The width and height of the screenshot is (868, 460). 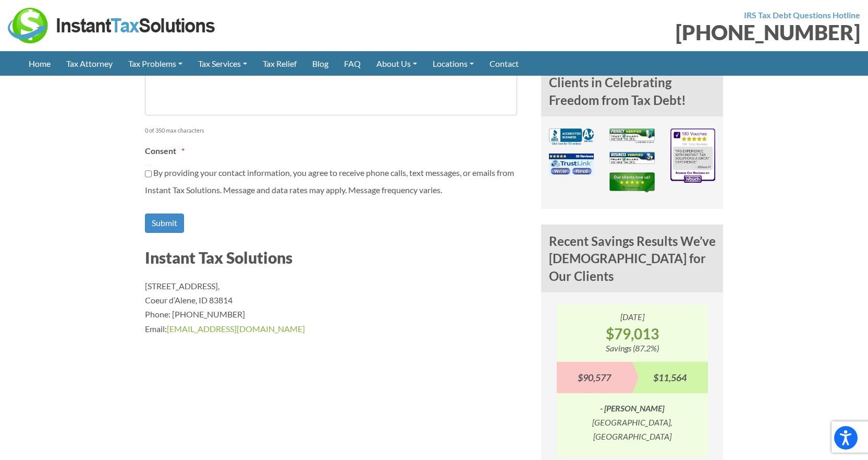 I want to click on a: Blog, so click(x=320, y=63).